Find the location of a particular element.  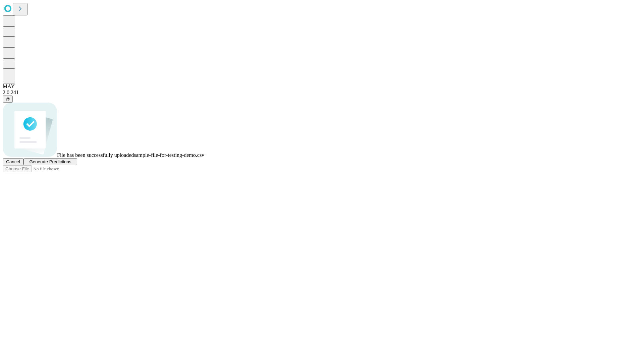

button: Cancel is located at coordinates (13, 162).